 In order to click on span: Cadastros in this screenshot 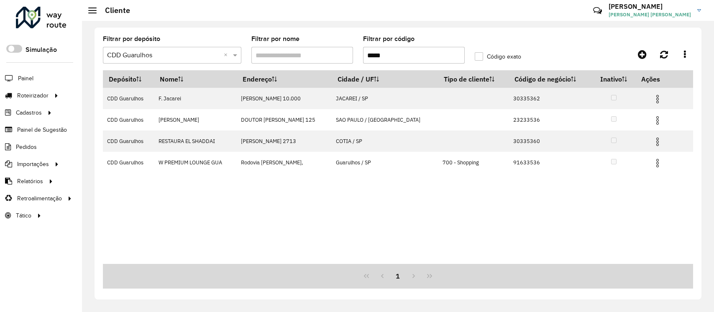, I will do `click(29, 113)`.